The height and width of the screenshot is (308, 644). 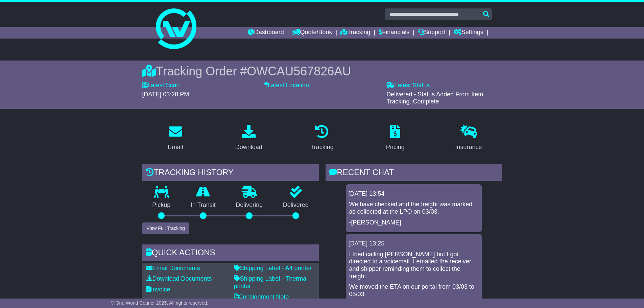 What do you see at coordinates (173, 268) in the screenshot?
I see `a: Email Documents` at bounding box center [173, 268].